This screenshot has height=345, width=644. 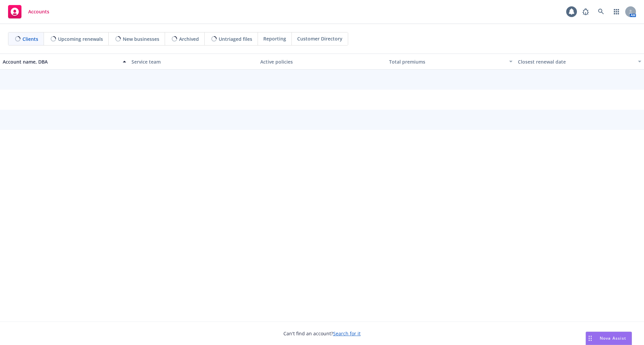 I want to click on span: Clients, so click(x=30, y=39).